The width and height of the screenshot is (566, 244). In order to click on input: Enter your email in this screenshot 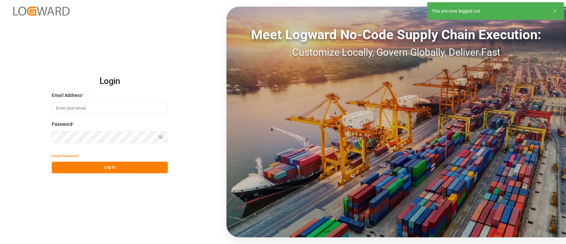, I will do `click(110, 108)`.